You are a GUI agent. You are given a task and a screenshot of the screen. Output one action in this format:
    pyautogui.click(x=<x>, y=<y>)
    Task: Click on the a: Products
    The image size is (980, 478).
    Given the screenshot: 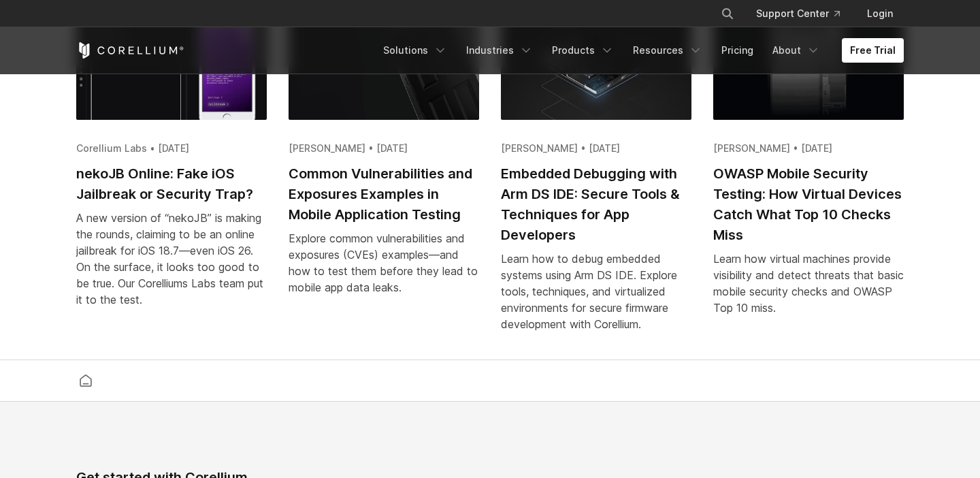 What is the action you would take?
    pyautogui.click(x=582, y=50)
    